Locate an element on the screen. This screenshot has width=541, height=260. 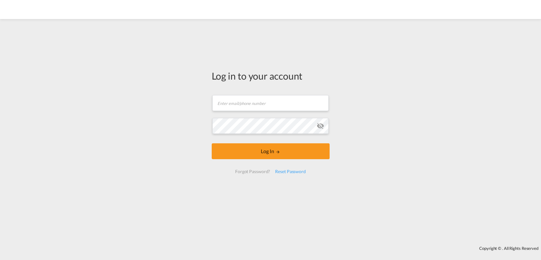
input: Enter email/phone number is located at coordinates (270, 103).